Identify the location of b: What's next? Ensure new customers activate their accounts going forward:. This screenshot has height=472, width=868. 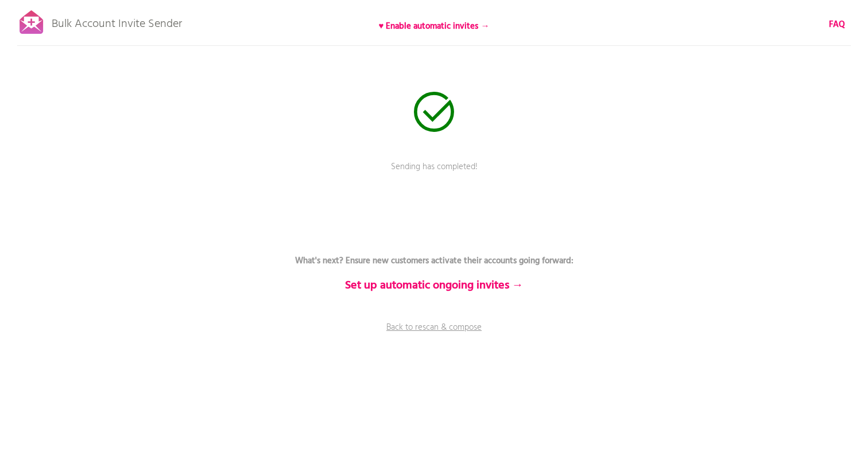
(434, 261).